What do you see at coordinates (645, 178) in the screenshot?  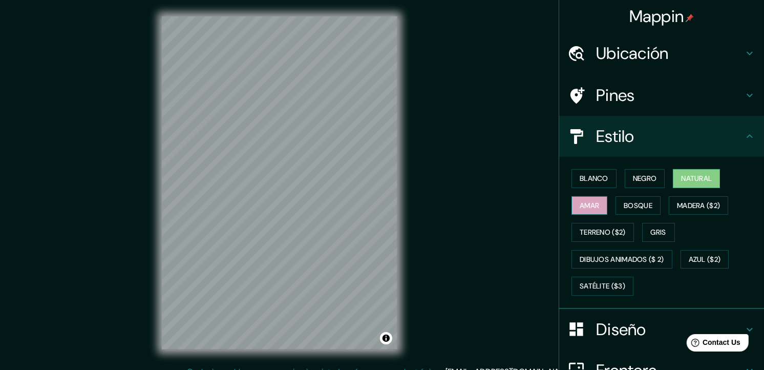 I see `button: Negro` at bounding box center [645, 178].